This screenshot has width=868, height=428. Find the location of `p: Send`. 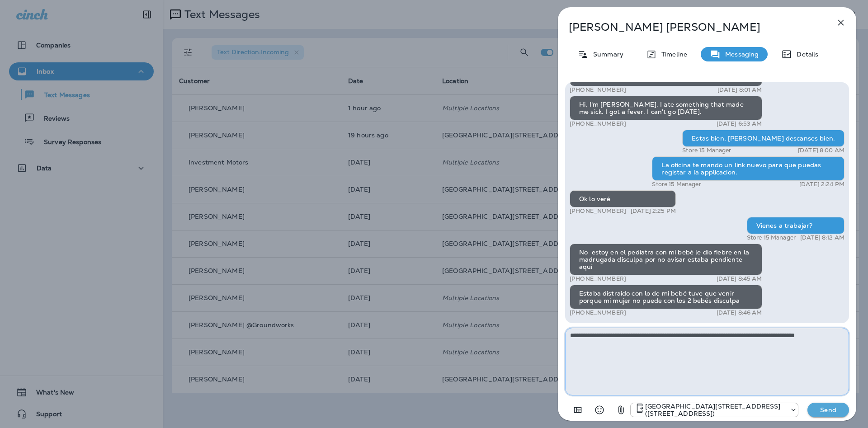

p: Send is located at coordinates (828, 410).